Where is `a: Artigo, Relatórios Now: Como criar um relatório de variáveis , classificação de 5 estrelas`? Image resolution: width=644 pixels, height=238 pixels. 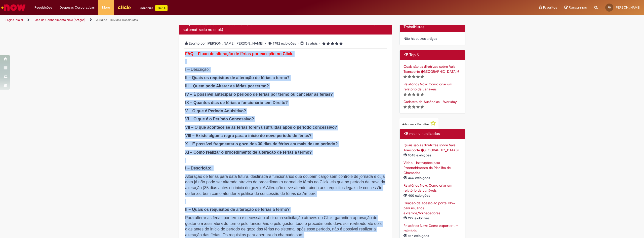 a: Artigo, Relatórios Now: Como criar um relatório de variáveis , classificação de 5 estrelas is located at coordinates (428, 87).